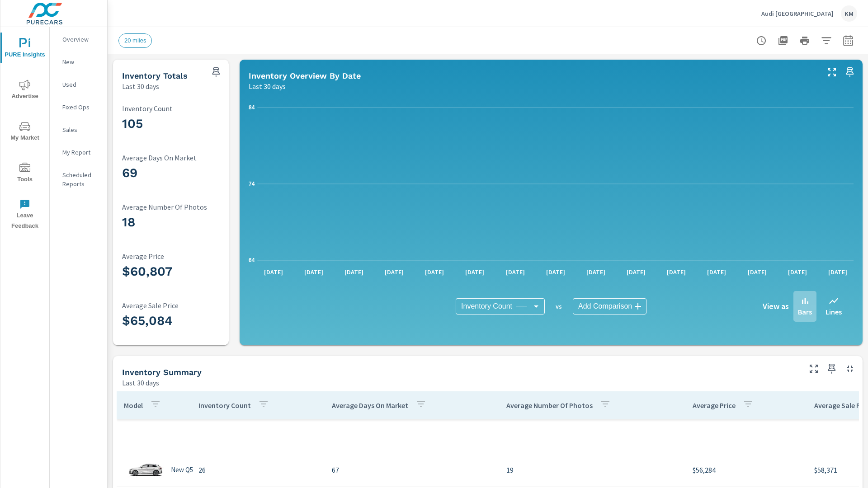 The height and width of the screenshot is (488, 868). What do you see at coordinates (25, 49) in the screenshot?
I see `span: PURE Insights` at bounding box center [25, 49].